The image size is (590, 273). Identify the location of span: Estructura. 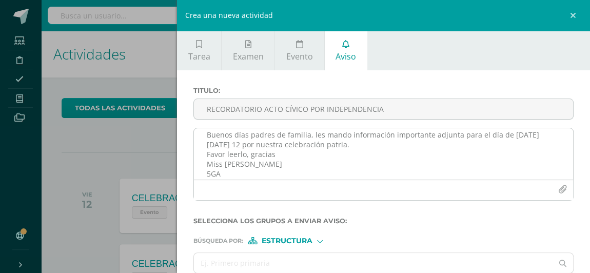
(287, 241).